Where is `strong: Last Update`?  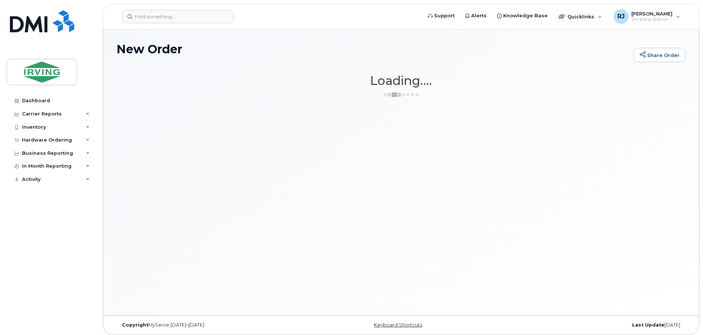 strong: Last Update is located at coordinates (648, 324).